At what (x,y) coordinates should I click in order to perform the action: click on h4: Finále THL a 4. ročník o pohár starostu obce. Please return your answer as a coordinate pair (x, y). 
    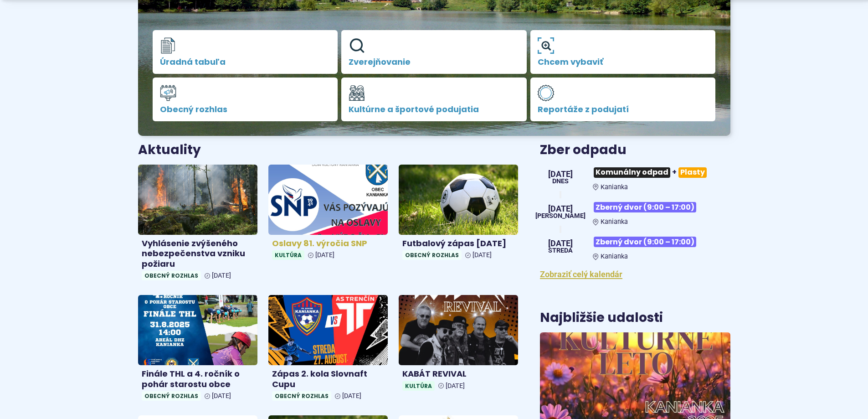
    Looking at the image, I should click on (197, 378).